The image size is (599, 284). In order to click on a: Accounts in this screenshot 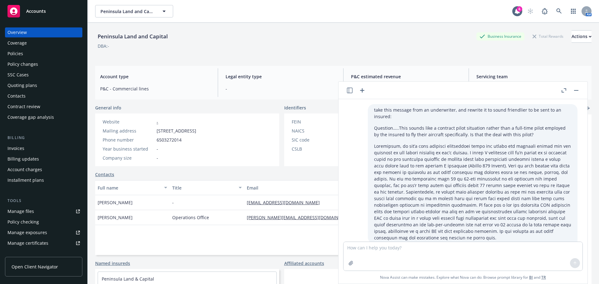, I will do `click(44, 11)`.